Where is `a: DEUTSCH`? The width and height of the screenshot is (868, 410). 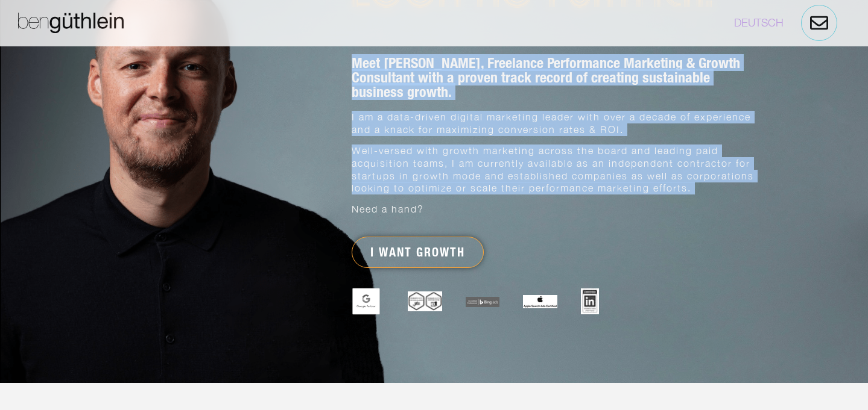
a: DEUTSCH is located at coordinates (759, 22).